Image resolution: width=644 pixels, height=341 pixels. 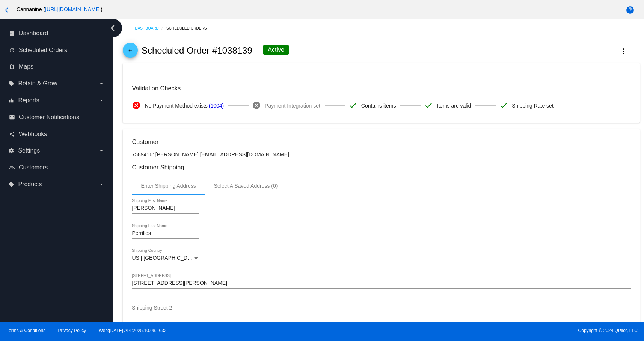 What do you see at coordinates (12, 50) in the screenshot?
I see `i: update` at bounding box center [12, 50].